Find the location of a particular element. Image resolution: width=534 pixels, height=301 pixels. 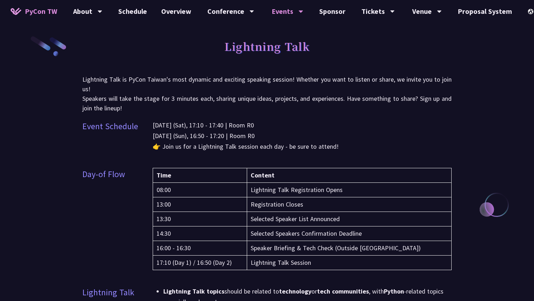

p: Lightning Talk is PyCon Taiwan's most dynamic and exciting speaking session! Whether you want to ... is located at coordinates (267, 94).